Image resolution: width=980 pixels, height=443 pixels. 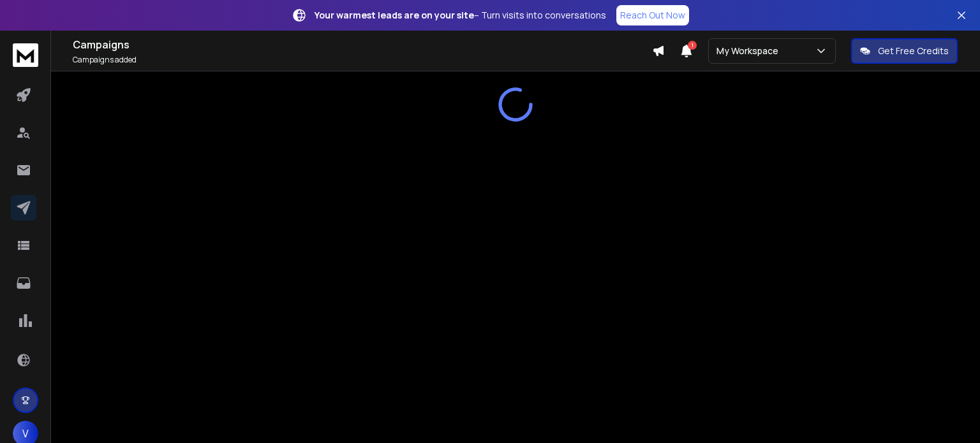 I want to click on p: My Workspace, so click(x=750, y=51).